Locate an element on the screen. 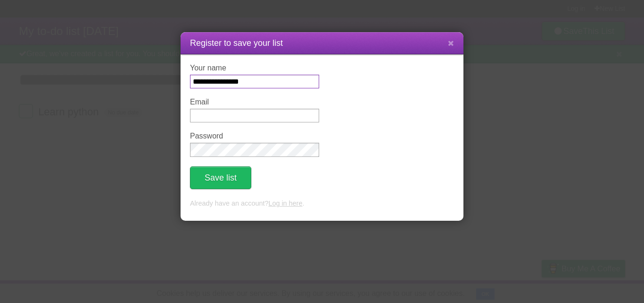 The image size is (644, 303). label: Email is located at coordinates (254, 102).